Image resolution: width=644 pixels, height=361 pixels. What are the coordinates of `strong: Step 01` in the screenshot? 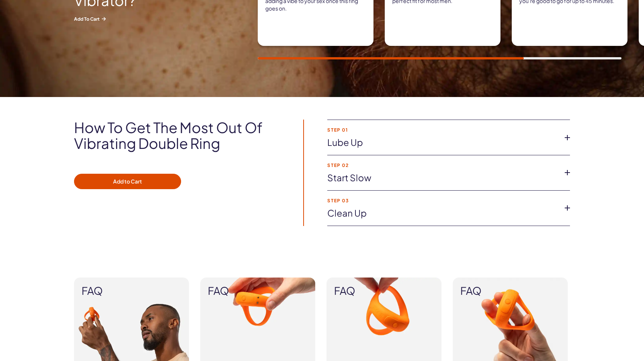 It's located at (443, 130).